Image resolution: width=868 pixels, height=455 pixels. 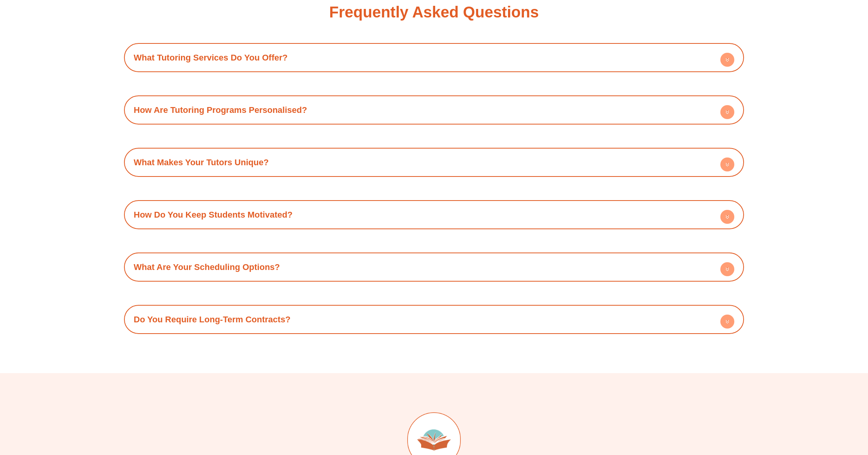 I want to click on h3: Frequently Asked Questions, so click(x=434, y=12).